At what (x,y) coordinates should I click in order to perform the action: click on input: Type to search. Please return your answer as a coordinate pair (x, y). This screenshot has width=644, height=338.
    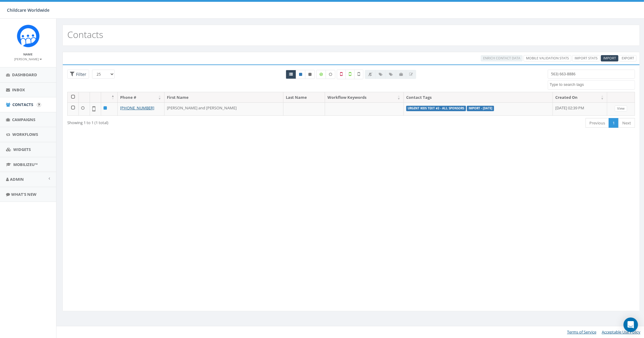
    Looking at the image, I should click on (591, 74).